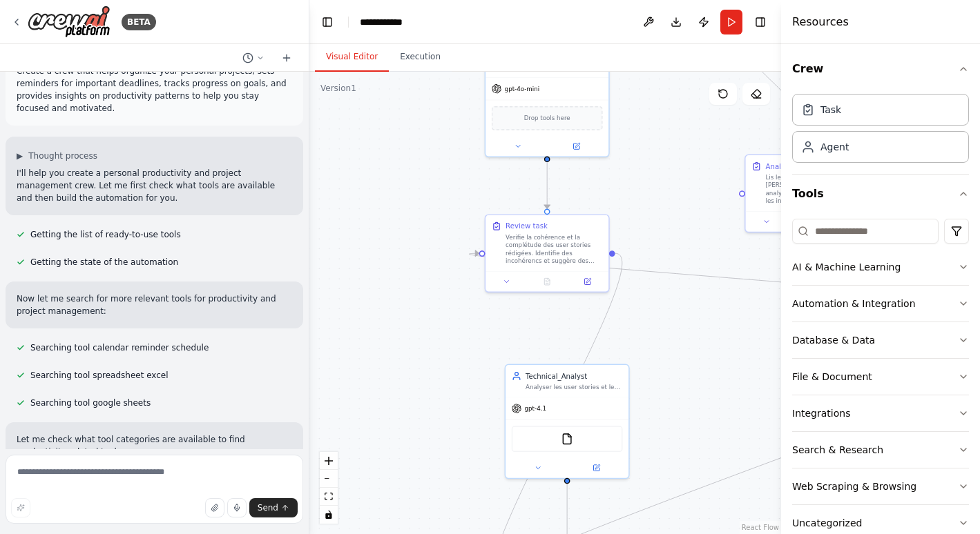  I want to click on span: Getting the state of the automation, so click(104, 263).